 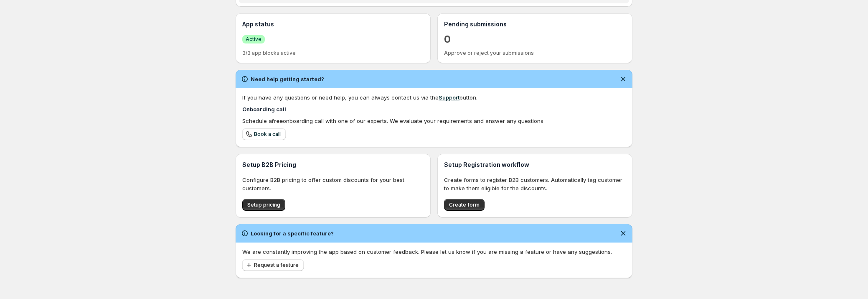 I want to click on p: Create forms to register B2B customers. Automatically tag customer to make them eligible for the ..., so click(x=535, y=184).